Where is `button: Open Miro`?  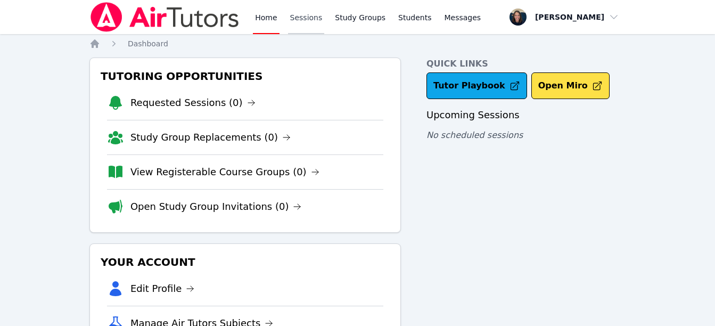
button: Open Miro is located at coordinates (570, 86).